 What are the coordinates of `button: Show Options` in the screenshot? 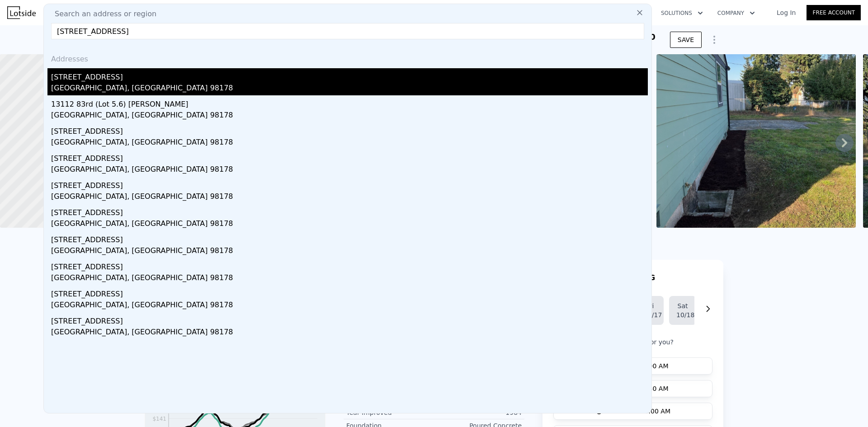 It's located at (714, 40).